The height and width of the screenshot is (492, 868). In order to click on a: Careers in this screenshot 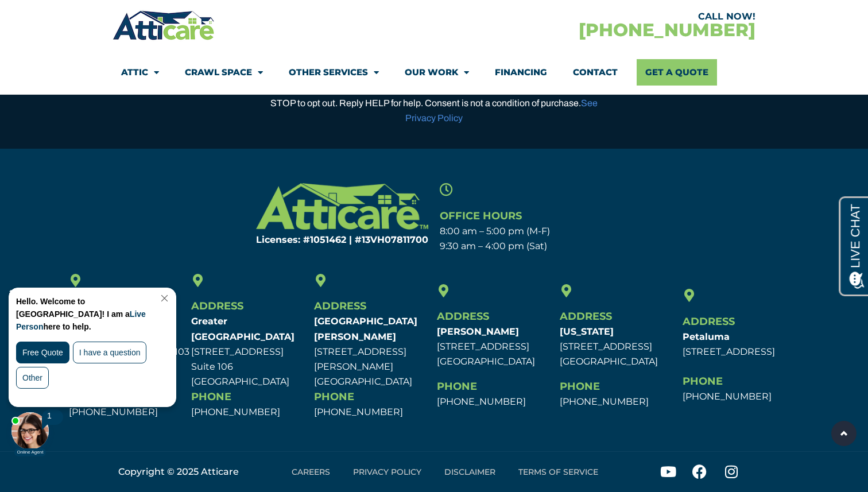, I will do `click(311, 472)`.